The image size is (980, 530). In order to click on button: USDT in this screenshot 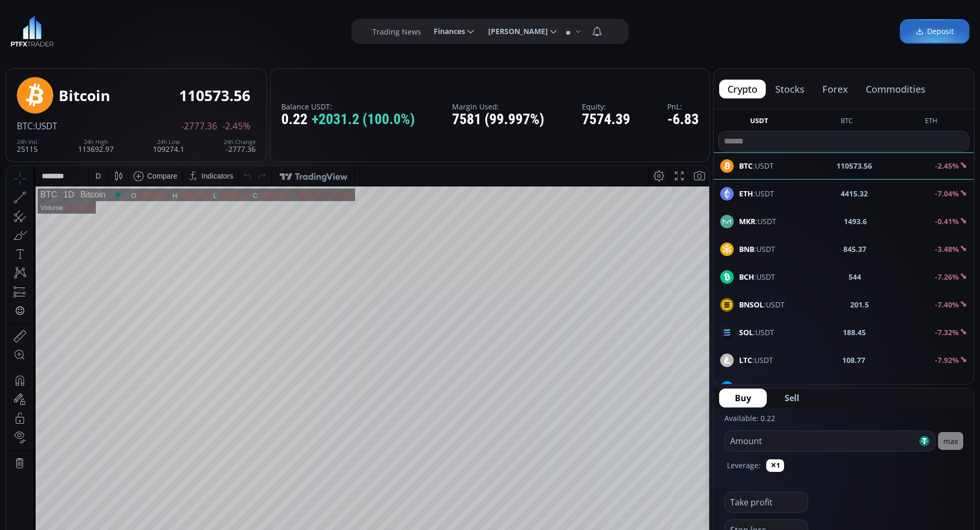, I will do `click(759, 122)`.